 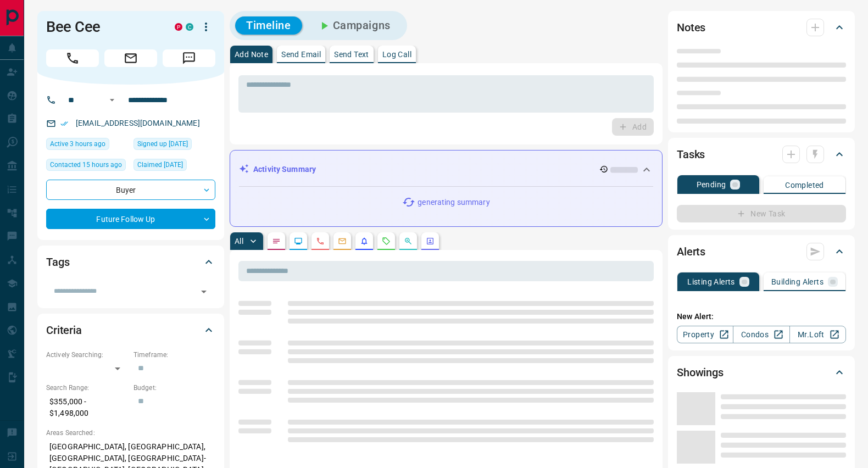 What do you see at coordinates (321, 241) in the screenshot?
I see `svg: Calls` at bounding box center [321, 241].